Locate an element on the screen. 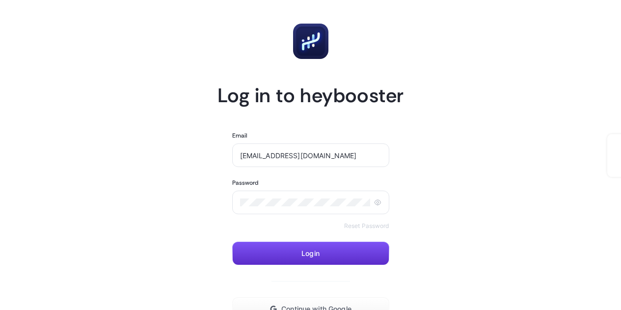 This screenshot has height=310, width=621. span: Login is located at coordinates (310, 253).